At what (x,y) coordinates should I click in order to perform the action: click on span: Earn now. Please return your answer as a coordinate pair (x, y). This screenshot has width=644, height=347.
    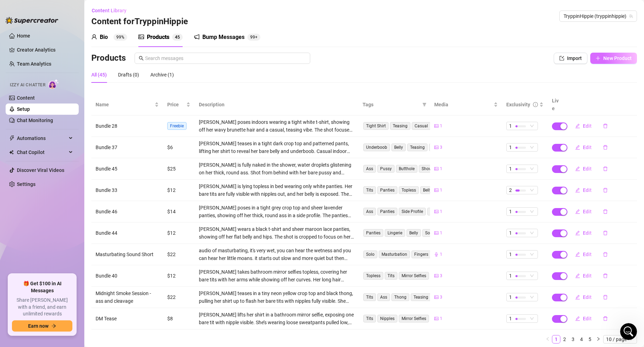
    Looking at the image, I should click on (38, 326).